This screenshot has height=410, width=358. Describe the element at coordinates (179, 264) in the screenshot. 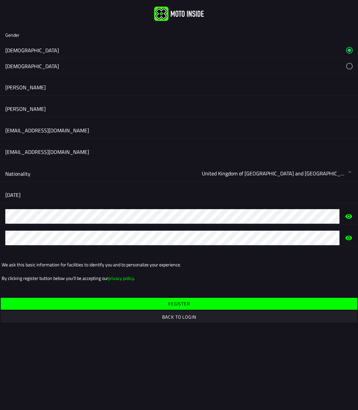

I see `ion-text: We ask this basic information for facilities to identify you and to personalize your experience.` at that location.